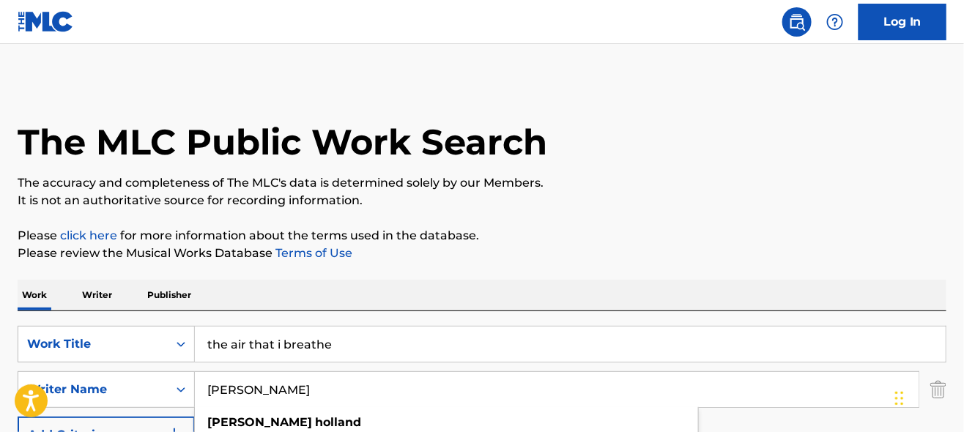 Image resolution: width=964 pixels, height=432 pixels. What do you see at coordinates (835, 22) in the screenshot?
I see `img: help` at bounding box center [835, 22].